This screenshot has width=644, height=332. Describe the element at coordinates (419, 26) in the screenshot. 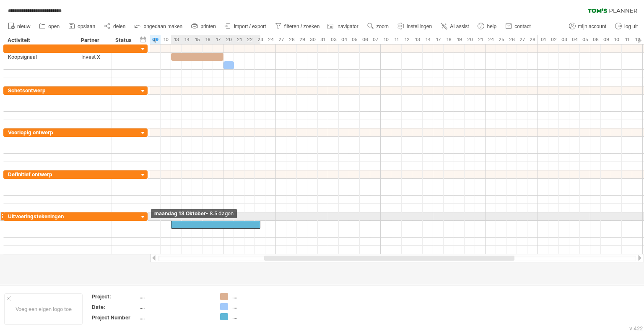

I see `span: instellingen` at that location.